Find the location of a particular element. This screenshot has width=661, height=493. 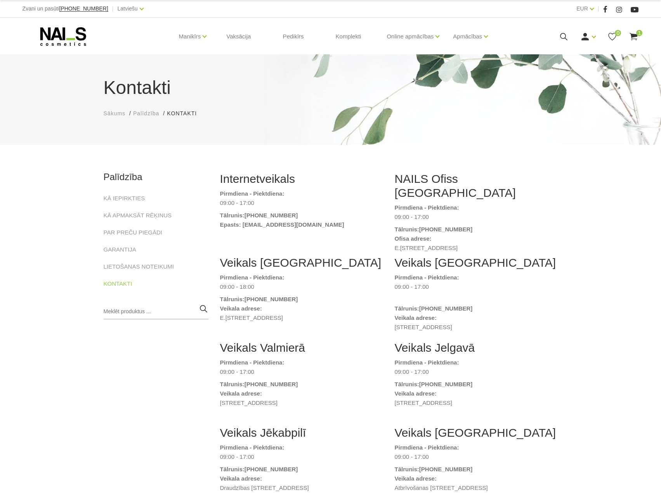

a: Sākums is located at coordinates (114, 113).